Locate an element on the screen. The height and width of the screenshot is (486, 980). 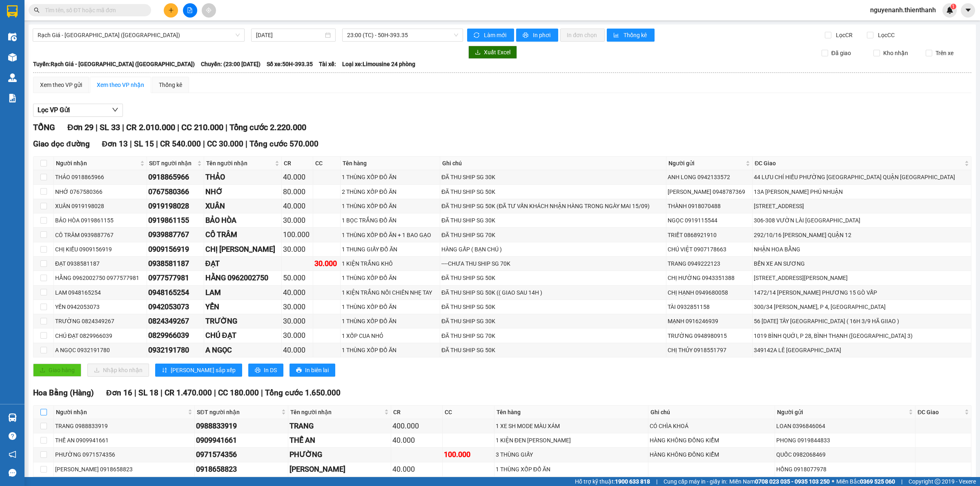
strong: 0708 023 035 - 0935 103 250 is located at coordinates (792, 482).